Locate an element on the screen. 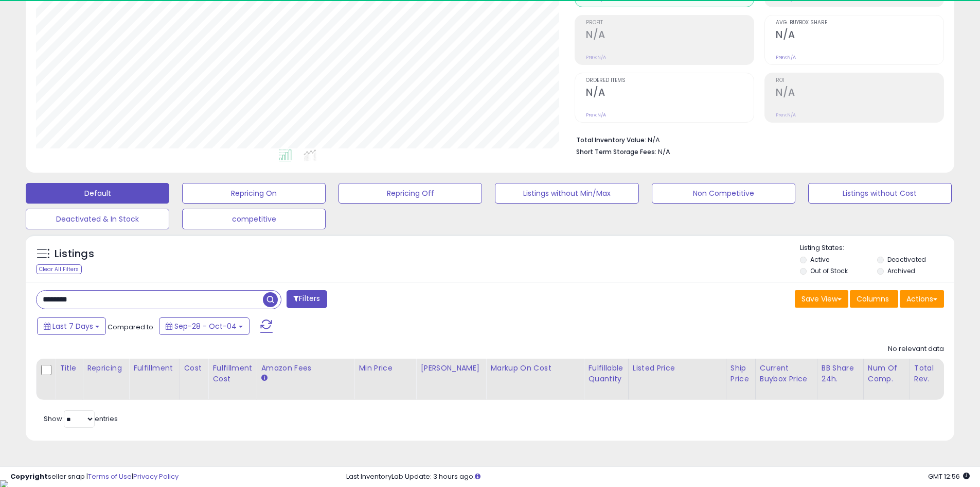 The image size is (980, 487). span: ROI is located at coordinates (859, 81).